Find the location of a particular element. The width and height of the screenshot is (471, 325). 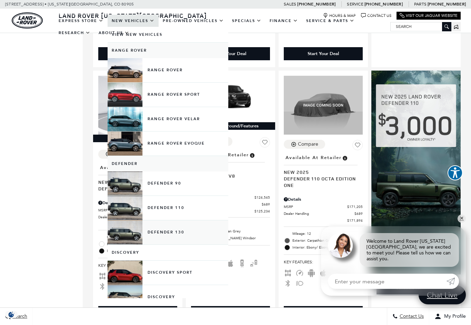

a: View New Vehicles is located at coordinates (168, 34).